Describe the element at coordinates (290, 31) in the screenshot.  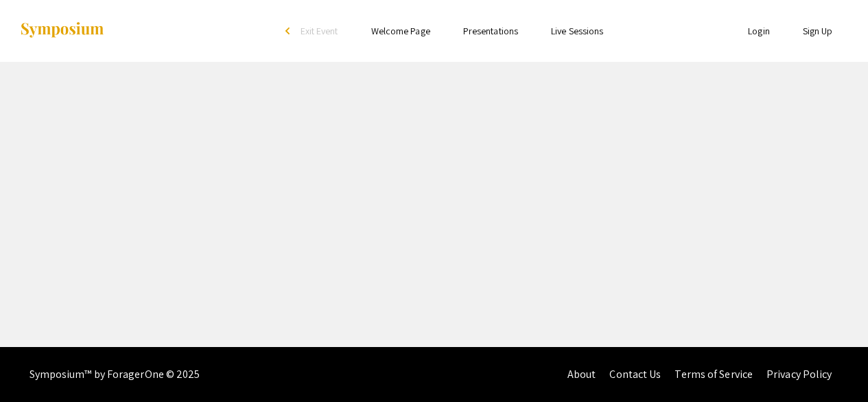
I see `div: arrow_back_ios` at that location.